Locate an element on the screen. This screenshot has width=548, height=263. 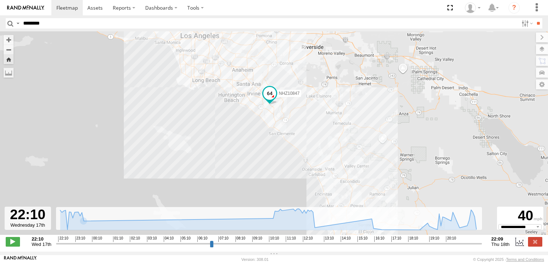
span: 20:10 is located at coordinates (451, 240).